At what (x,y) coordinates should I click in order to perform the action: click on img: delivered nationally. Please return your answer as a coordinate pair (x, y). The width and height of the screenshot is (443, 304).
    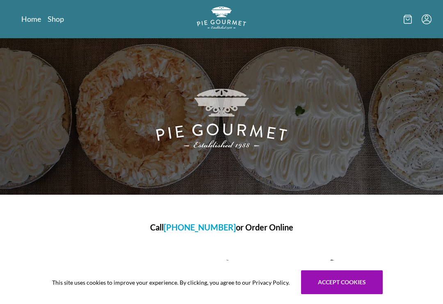
    Looking at the image, I should click on (342, 269).